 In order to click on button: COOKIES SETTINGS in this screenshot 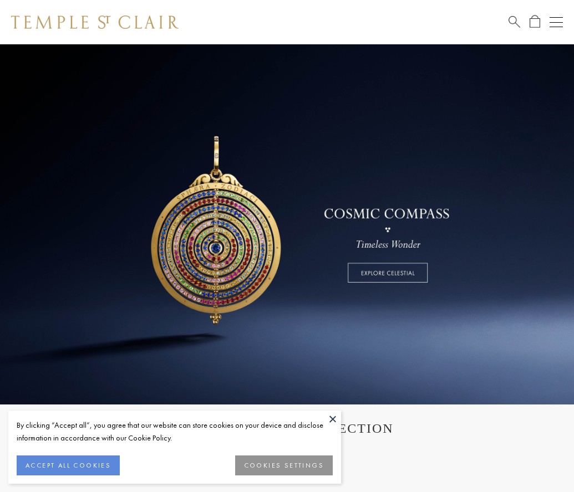, I will do `click(284, 466)`.